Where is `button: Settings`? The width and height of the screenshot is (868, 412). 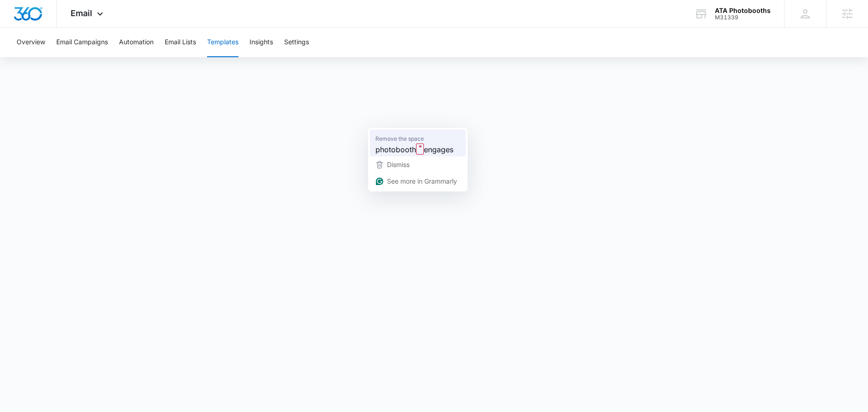
button: Settings is located at coordinates (297, 42).